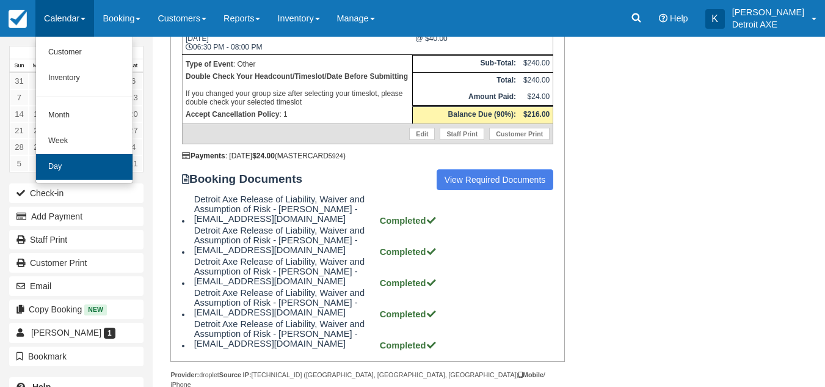  What do you see at coordinates (84, 78) in the screenshot?
I see `a: Inventory` at bounding box center [84, 78].